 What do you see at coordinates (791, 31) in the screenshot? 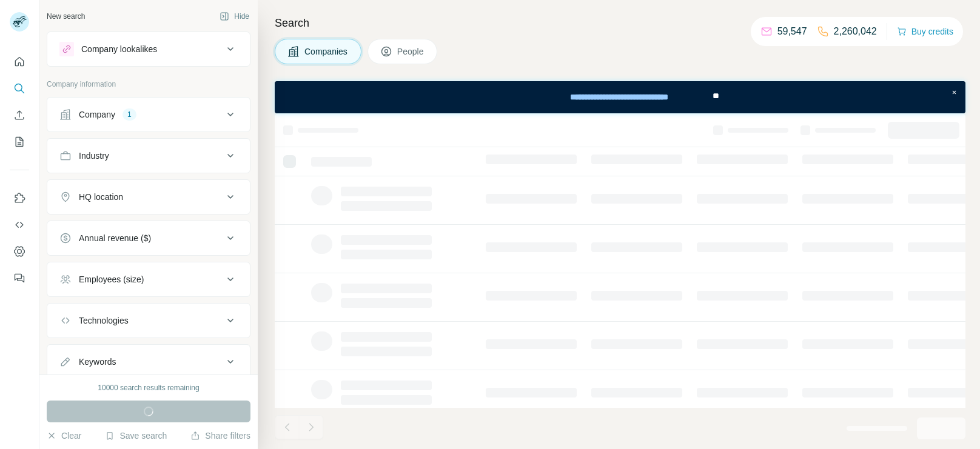
I see `p: 59,547` at bounding box center [791, 31].